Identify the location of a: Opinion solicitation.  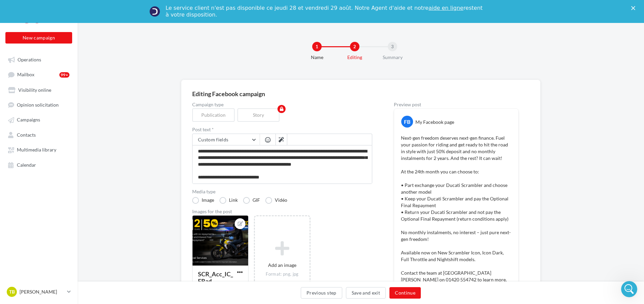
(39, 104).